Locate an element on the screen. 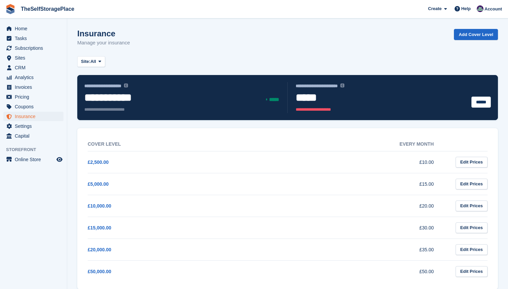 The image size is (508, 289). td: £10.00 is located at coordinates (357, 162).